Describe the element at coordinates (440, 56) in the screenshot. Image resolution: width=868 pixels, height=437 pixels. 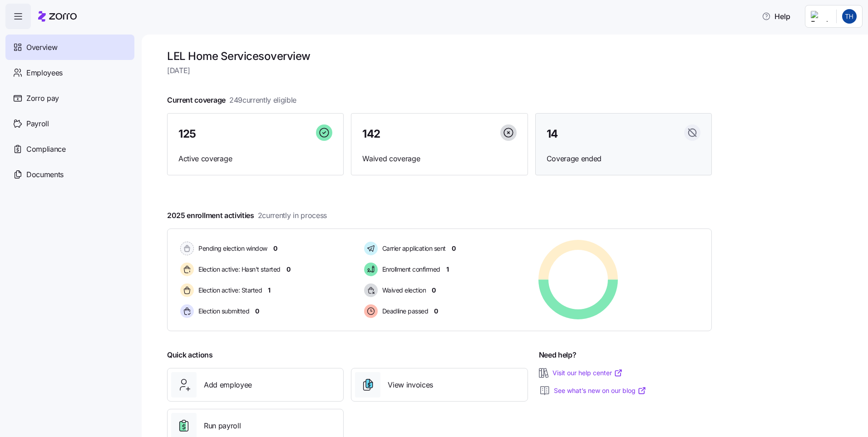
I see `h1: LEL Home Services overview` at that location.